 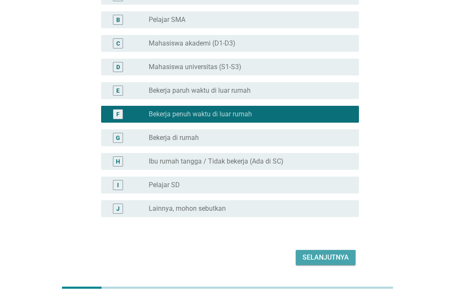 I want to click on label: Bekerja penuh waktu di luar rumah, so click(x=200, y=114).